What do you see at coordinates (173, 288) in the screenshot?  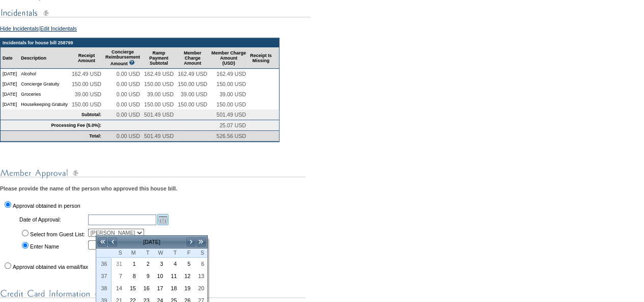 I see `a: 18` at bounding box center [173, 288].